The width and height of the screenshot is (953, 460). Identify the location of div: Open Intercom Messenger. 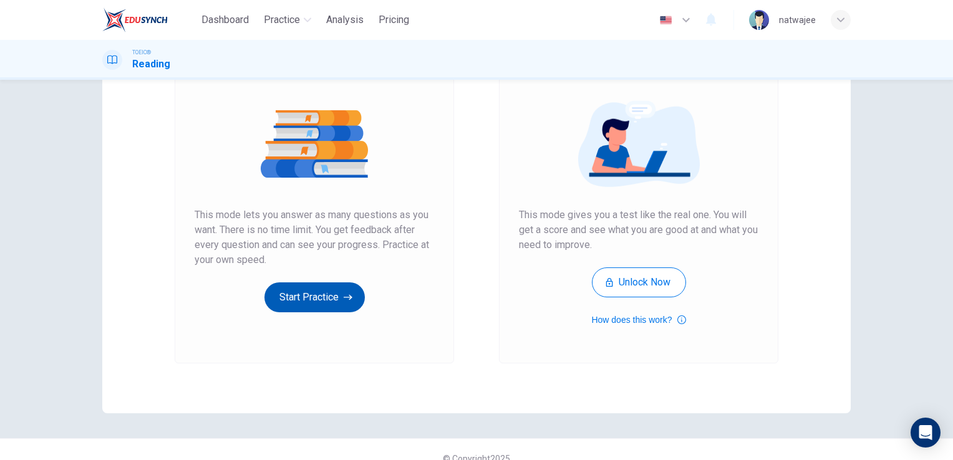
(926, 433).